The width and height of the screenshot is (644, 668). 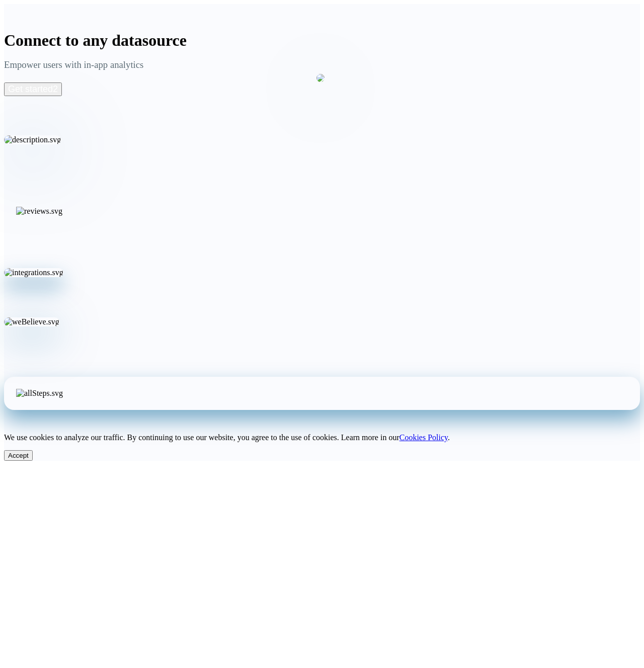 What do you see at coordinates (321, 78) in the screenshot?
I see `img: homePageScreen2.png` at bounding box center [321, 78].